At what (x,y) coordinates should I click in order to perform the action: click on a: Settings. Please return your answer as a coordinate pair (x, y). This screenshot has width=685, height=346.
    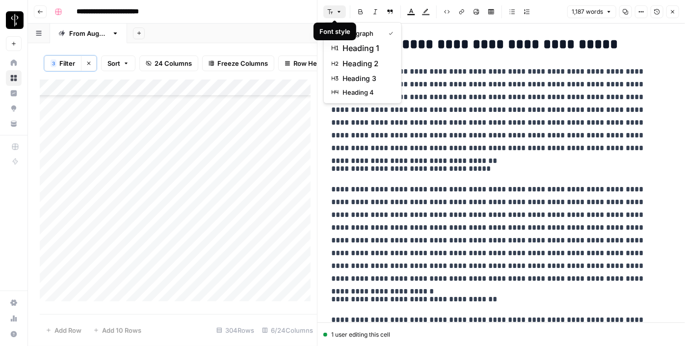
    Looking at the image, I should click on (14, 303).